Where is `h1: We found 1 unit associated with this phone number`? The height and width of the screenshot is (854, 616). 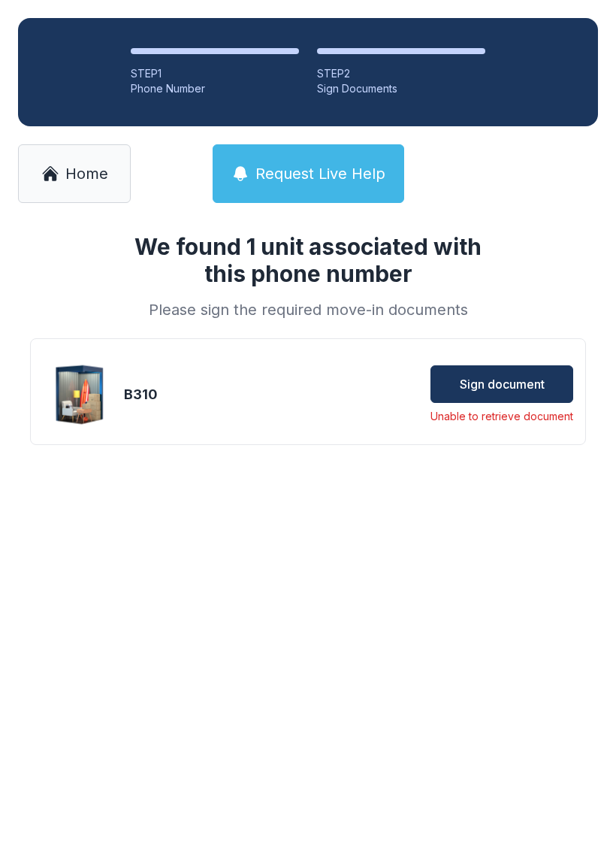
h1: We found 1 unit associated with this phone number is located at coordinates (308, 260).